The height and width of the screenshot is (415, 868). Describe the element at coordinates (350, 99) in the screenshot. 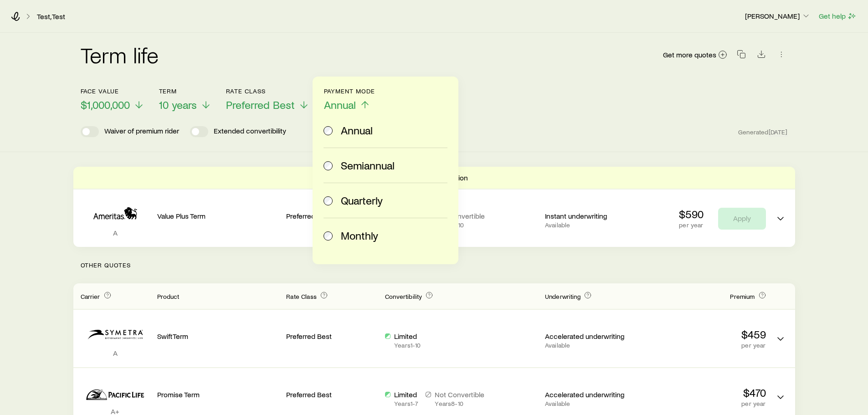

I see `button: Payment ModeAnnual` at that location.